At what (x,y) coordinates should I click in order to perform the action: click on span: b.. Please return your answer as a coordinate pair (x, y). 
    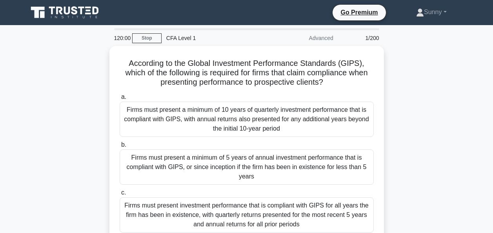
    Looking at the image, I should click on (123, 144).